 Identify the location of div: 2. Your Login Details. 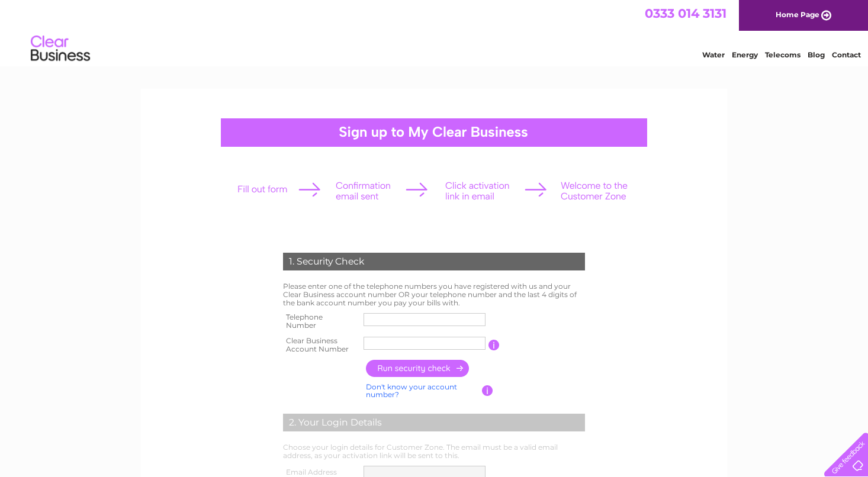
(434, 423).